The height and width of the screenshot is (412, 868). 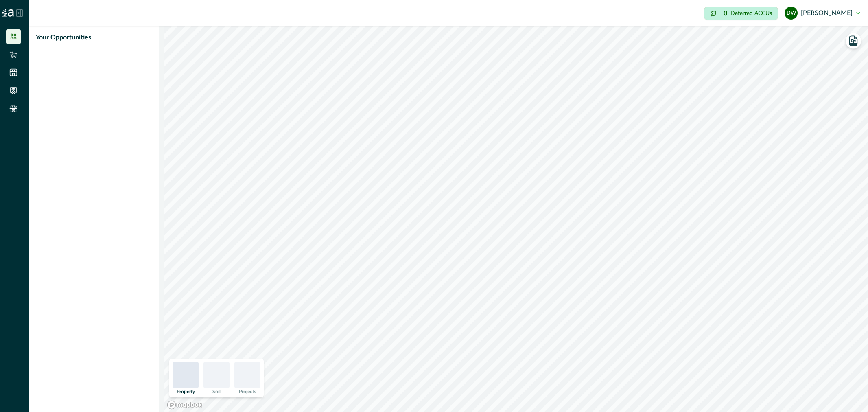 I want to click on a: Mapbox logo, so click(x=185, y=404).